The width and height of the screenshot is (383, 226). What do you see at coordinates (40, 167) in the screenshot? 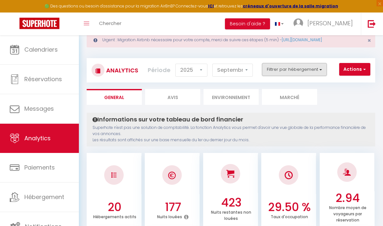
I see `span: Paiements` at bounding box center [40, 167].